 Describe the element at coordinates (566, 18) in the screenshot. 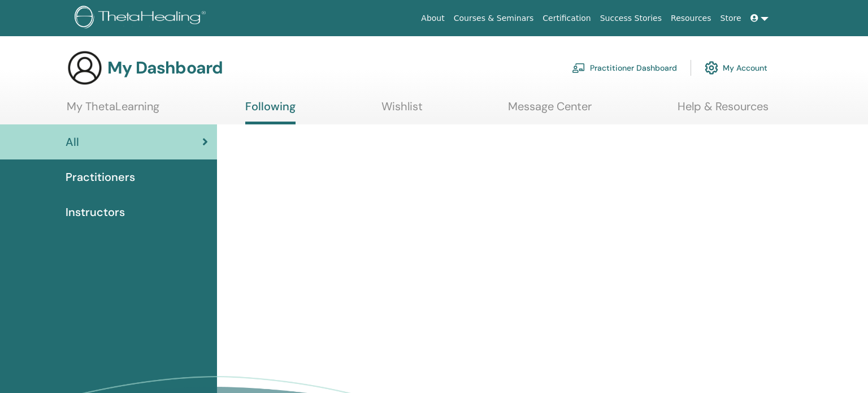

I see `a: Certification` at that location.